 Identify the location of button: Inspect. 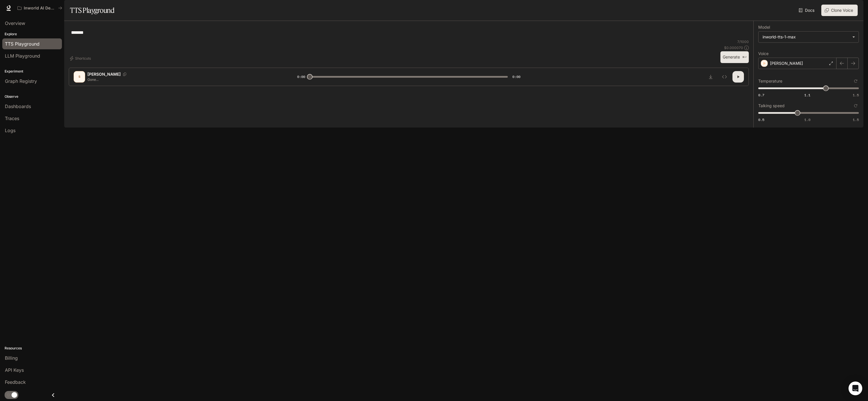
(725, 77).